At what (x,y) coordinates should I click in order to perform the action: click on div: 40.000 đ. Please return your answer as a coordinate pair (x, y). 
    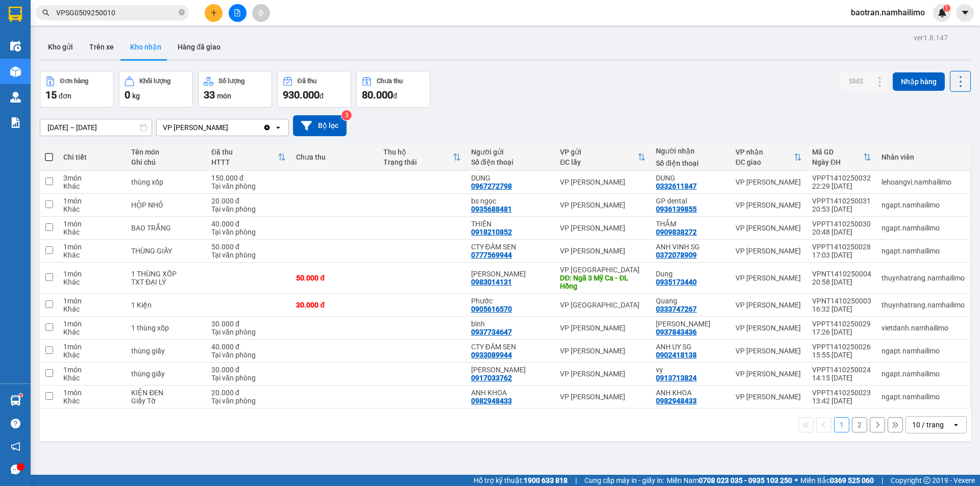
    Looking at the image, I should click on (248, 347).